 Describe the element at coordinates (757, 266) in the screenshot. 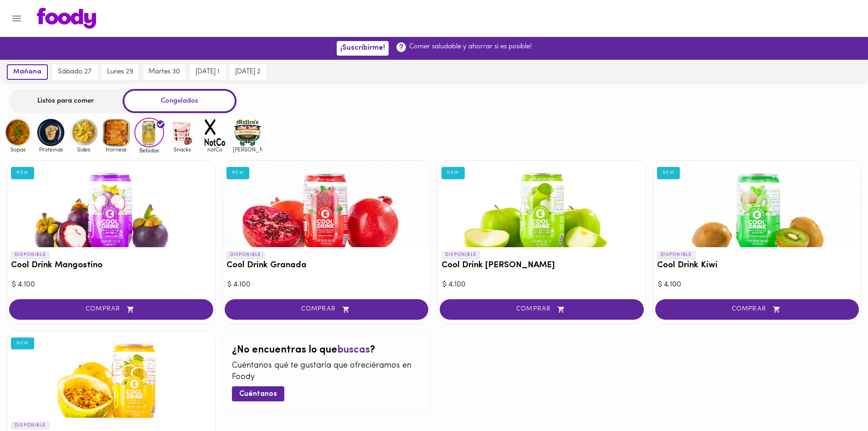

I see `h3: Cool Drink Kiwi` at that location.